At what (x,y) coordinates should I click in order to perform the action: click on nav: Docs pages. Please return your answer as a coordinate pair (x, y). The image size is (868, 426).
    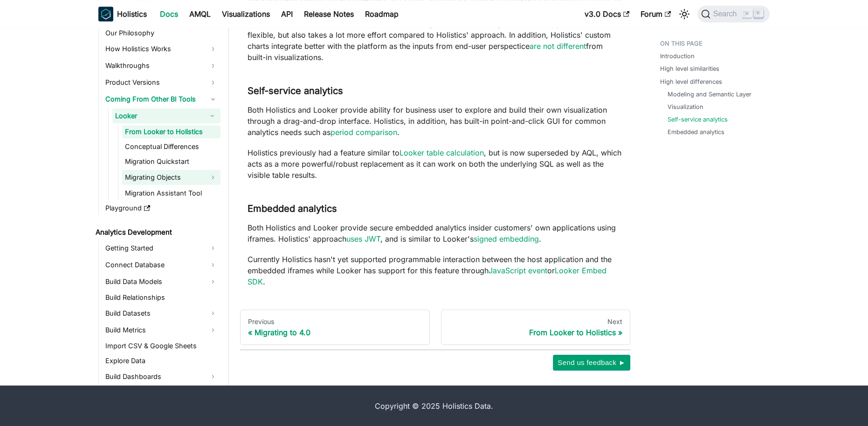
    Looking at the image, I should click on (435, 327).